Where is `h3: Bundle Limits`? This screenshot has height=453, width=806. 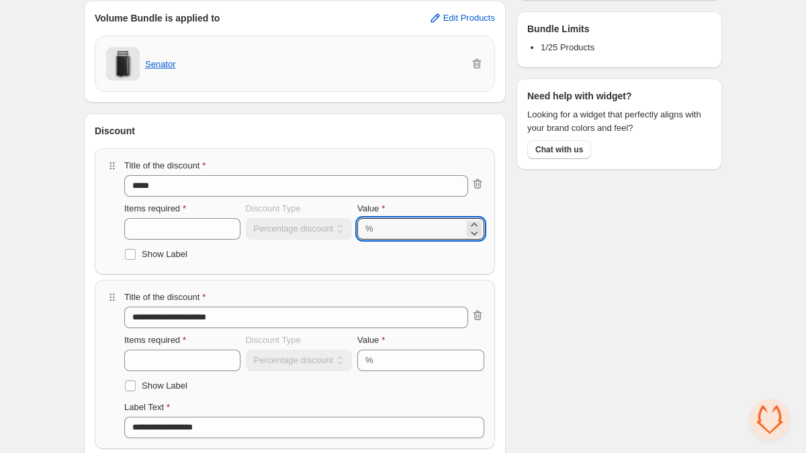
h3: Bundle Limits is located at coordinates (558, 29).